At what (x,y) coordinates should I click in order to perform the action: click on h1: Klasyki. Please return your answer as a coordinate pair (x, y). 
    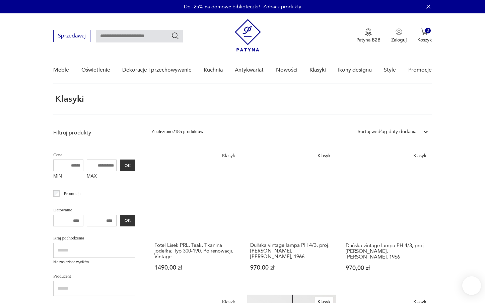
    Looking at the image, I should click on (69, 99).